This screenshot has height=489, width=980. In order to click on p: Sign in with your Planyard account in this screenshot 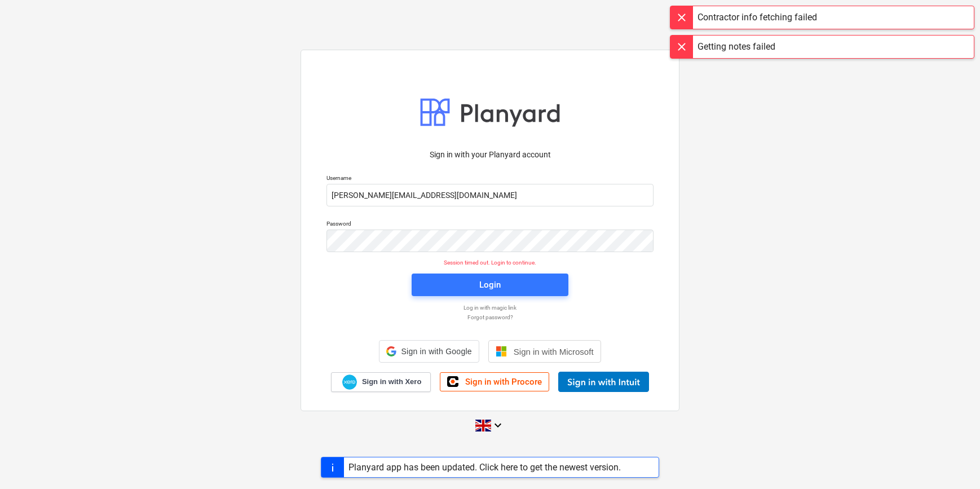, I will do `click(490, 155)`.